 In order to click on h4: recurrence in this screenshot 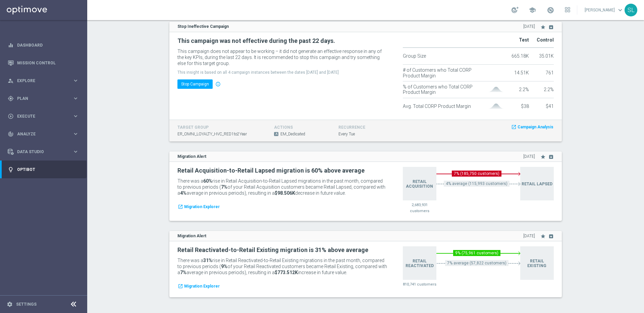, I will do `click(366, 127)`.